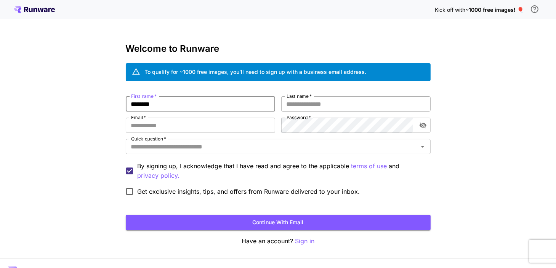 The width and height of the screenshot is (556, 268). What do you see at coordinates (299, 117) in the screenshot?
I see `label: Password` at bounding box center [299, 117].